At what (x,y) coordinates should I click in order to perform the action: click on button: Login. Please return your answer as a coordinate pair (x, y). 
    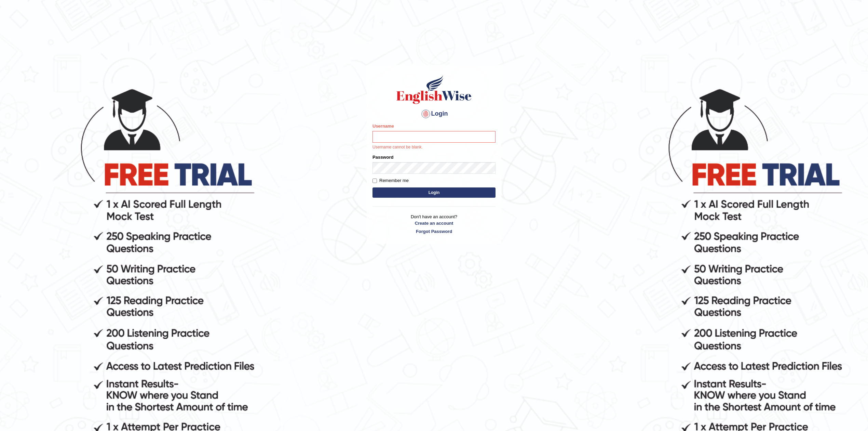
    Looking at the image, I should click on (434, 193).